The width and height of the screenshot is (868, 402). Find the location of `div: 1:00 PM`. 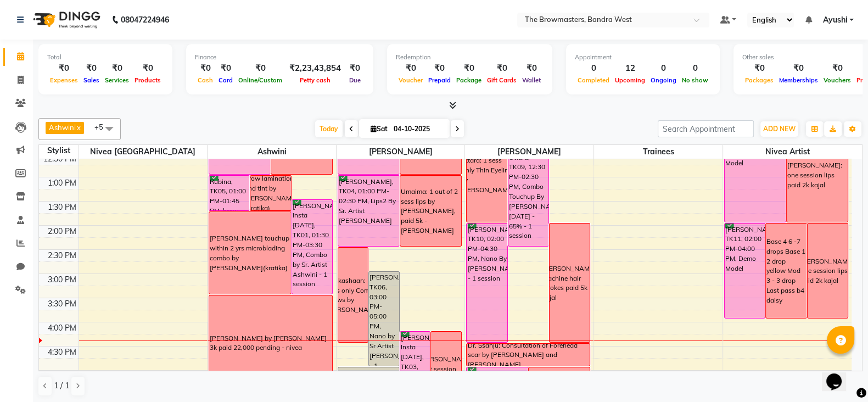

div: 1:00 PM is located at coordinates (62, 183).